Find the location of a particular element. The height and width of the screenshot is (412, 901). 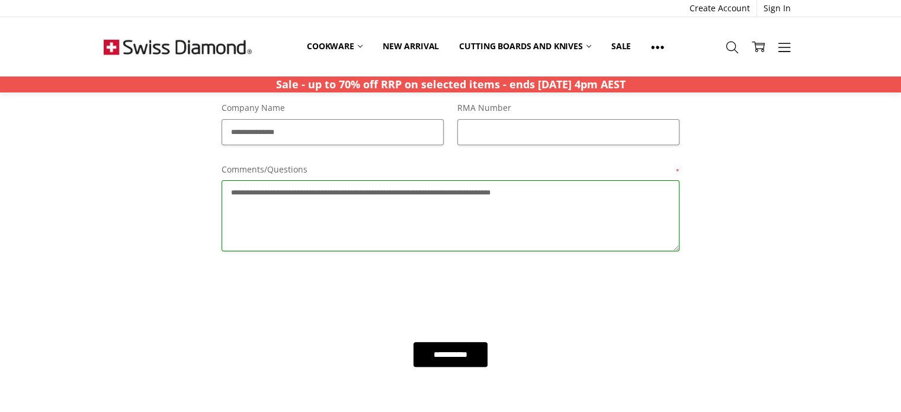

a: Show All is located at coordinates (657, 46).